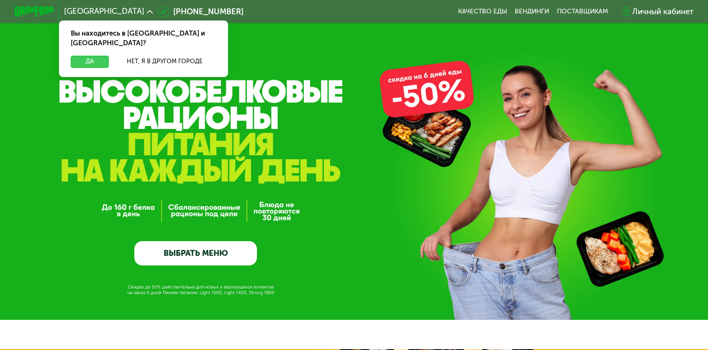  What do you see at coordinates (482, 11) in the screenshot?
I see `a: Качество еды` at bounding box center [482, 11].